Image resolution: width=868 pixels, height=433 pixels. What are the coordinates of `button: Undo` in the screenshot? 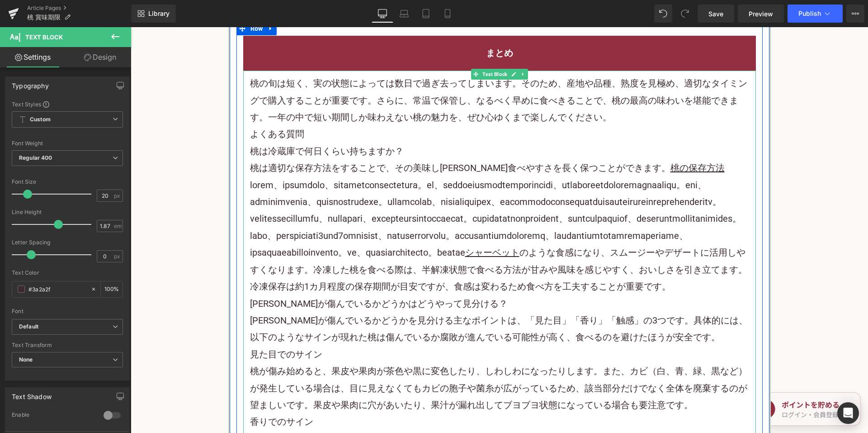 It's located at (663, 13).